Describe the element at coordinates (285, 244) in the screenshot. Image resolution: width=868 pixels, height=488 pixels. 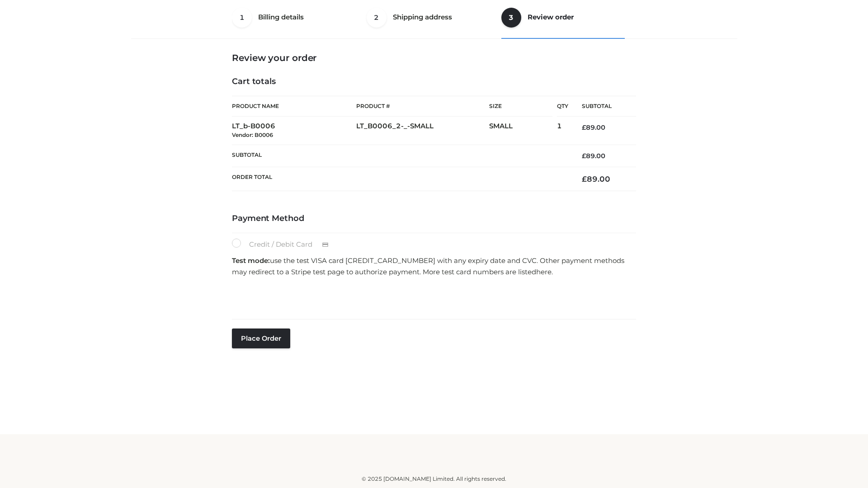
I see `label: Credit / Debit Card` at that location.